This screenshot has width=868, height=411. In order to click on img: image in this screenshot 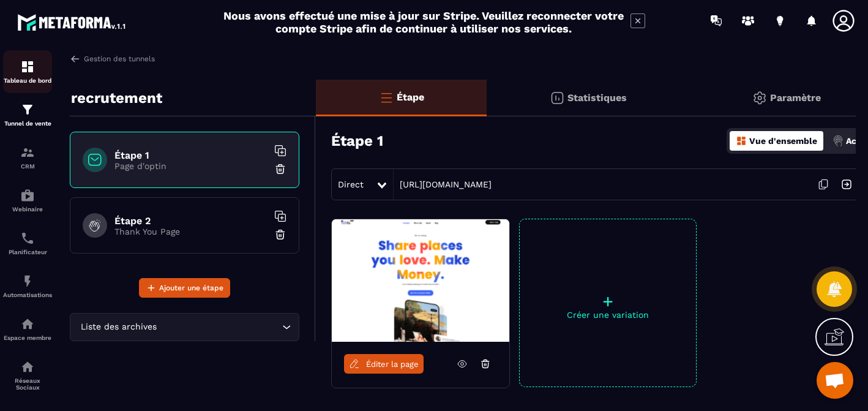, I will do `click(421, 281)`.